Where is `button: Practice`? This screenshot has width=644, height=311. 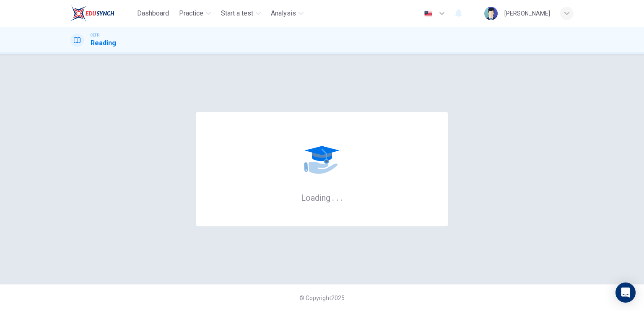
button: Practice is located at coordinates (195, 13).